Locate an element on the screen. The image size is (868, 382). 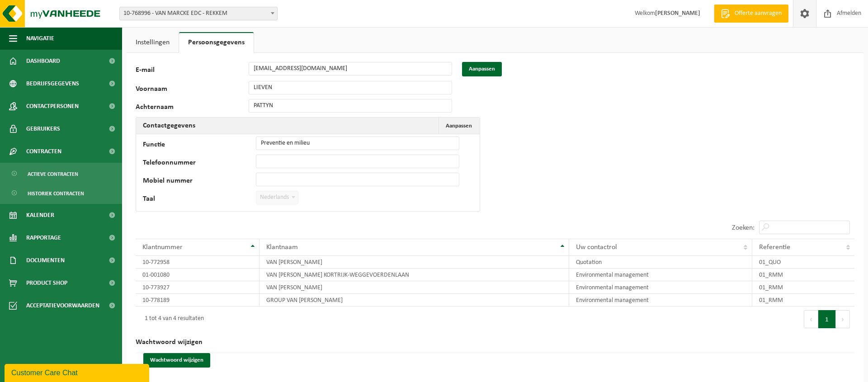
a: Actieve contracten is located at coordinates (61, 174).